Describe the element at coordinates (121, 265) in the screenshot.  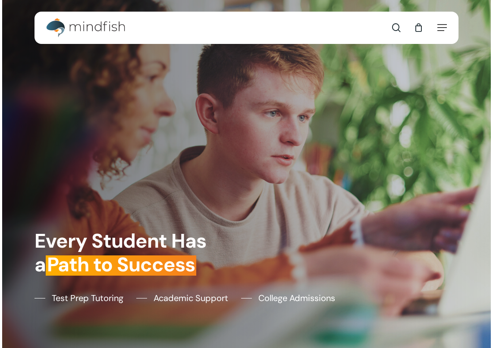
I see `em: Path to Success` at that location.